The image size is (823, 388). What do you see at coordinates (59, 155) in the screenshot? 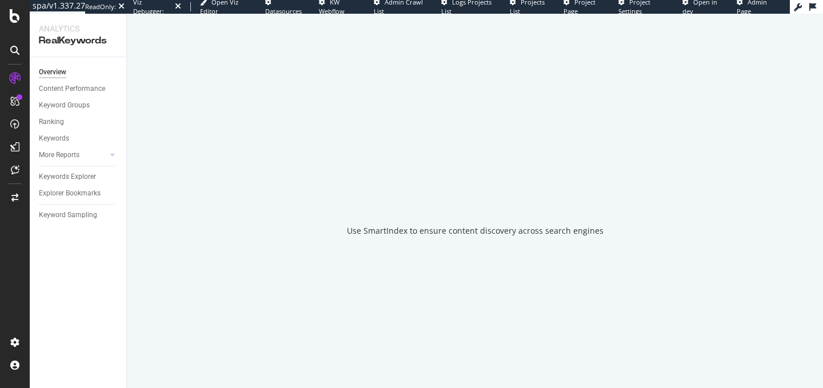
I see `div: More Reports` at bounding box center [59, 155].